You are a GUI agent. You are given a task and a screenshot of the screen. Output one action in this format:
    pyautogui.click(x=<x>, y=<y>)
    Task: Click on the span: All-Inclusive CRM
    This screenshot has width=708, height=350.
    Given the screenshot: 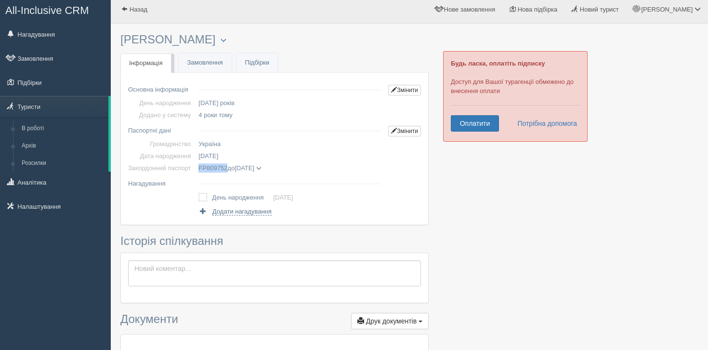 What is the action you would take?
    pyautogui.click(x=47, y=10)
    